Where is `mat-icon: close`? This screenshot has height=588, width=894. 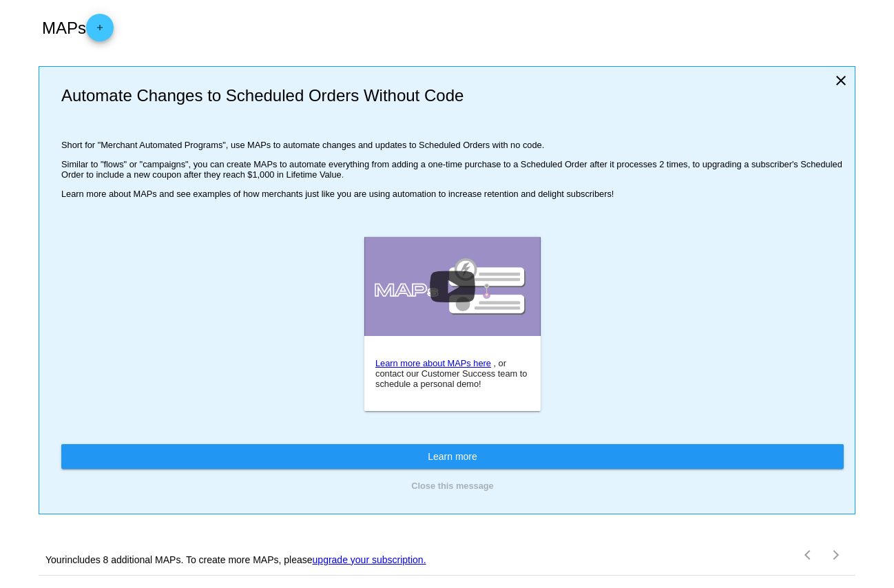
mat-icon: close is located at coordinates (840, 81).